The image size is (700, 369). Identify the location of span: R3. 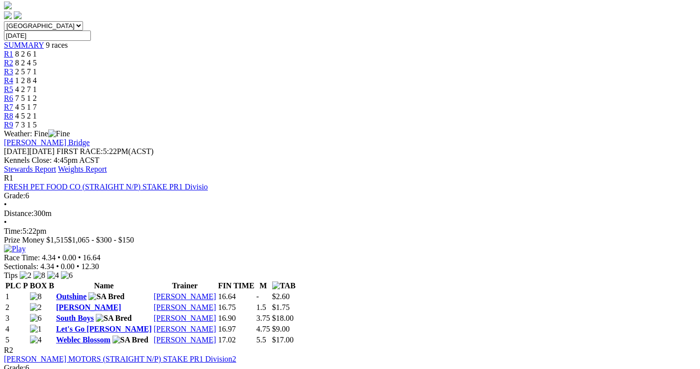
(8, 71).